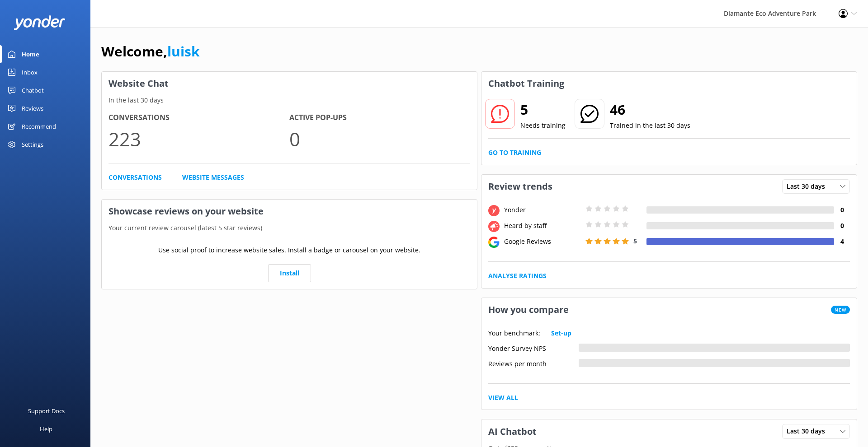 The image size is (868, 447). I want to click on a: Conversations, so click(135, 178).